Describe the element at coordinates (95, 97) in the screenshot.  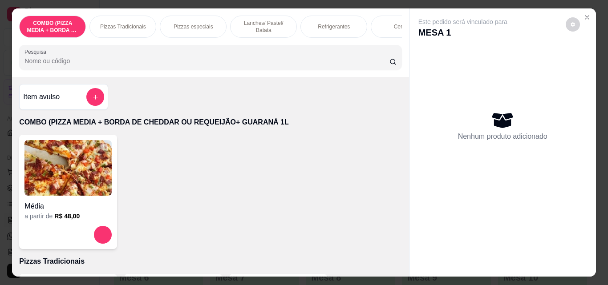
I see `button: add-separate-item` at that location.